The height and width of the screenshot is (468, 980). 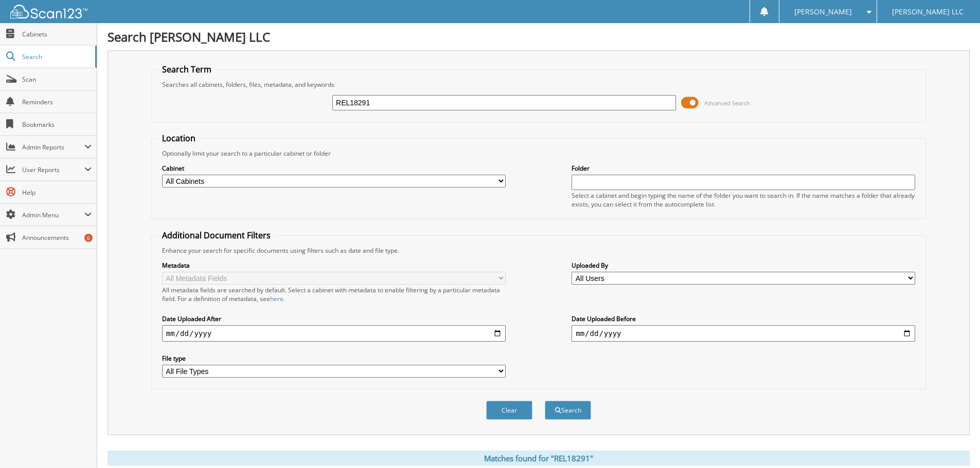 What do you see at coordinates (538, 153) in the screenshot?
I see `div: Optionally limit your search to a particular cabinet or folder` at bounding box center [538, 153].